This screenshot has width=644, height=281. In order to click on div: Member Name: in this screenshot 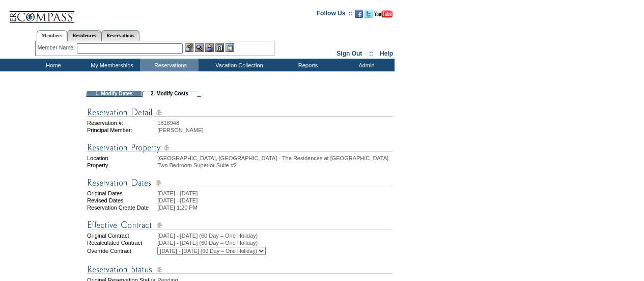, I will do `click(57, 48)`.